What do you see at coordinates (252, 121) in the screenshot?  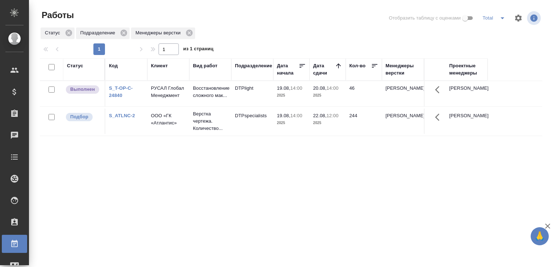 I see `td: DTPspecialists` at bounding box center [252, 121].